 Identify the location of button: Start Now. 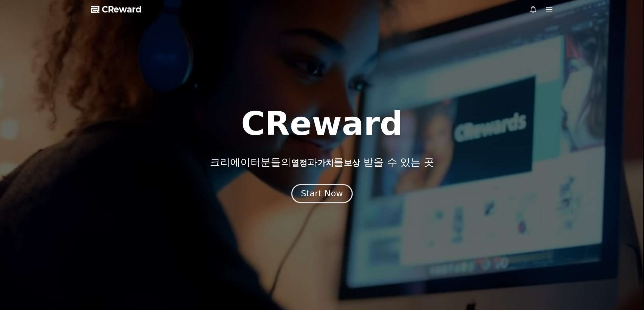
(322, 193).